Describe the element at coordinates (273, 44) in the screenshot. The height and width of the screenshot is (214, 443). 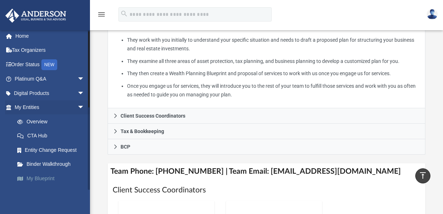
I see `li: They work with you initially to understand your specific situation and needs to draft a proposed ...` at that location.